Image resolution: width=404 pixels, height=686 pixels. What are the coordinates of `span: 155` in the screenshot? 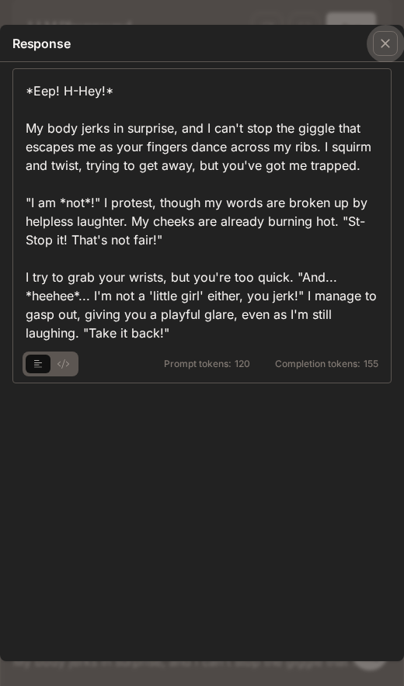 It's located at (370, 364).